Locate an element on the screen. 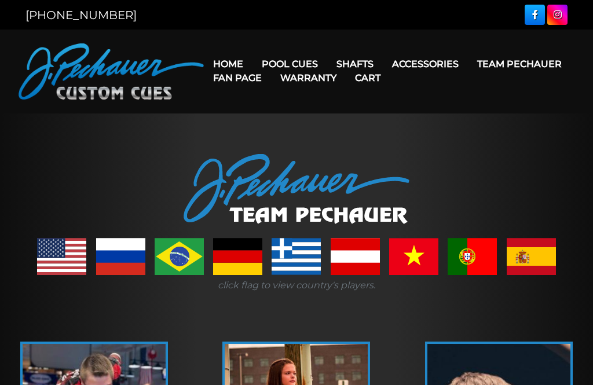 This screenshot has height=385, width=593. a: Fan Page is located at coordinates (238, 78).